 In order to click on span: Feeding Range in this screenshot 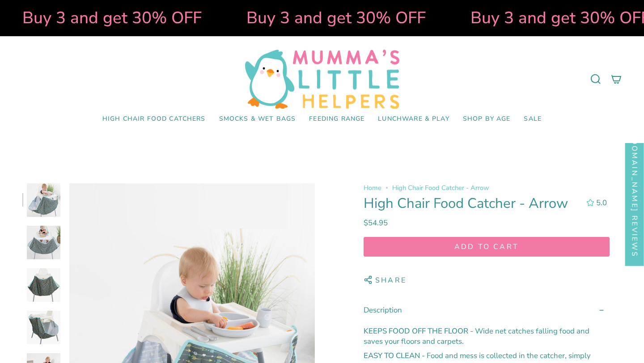, I will do `click(337, 119)`.